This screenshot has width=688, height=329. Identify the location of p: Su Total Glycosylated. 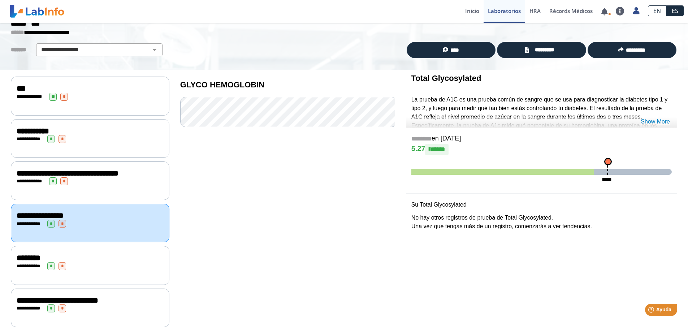
(542, 205).